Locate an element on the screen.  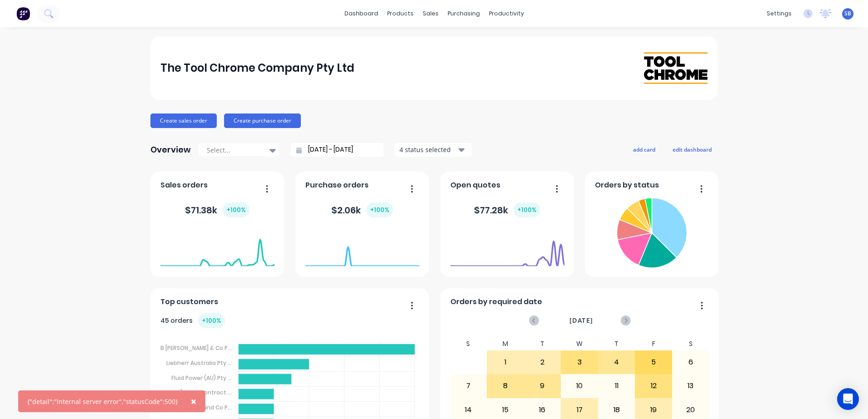
div: 6 is located at coordinates (691, 362).